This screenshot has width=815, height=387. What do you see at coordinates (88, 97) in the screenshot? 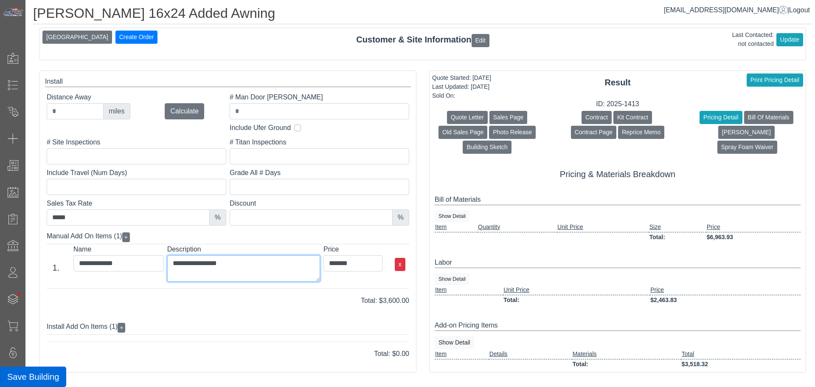
I see `label: Distance Away` at bounding box center [88, 97].